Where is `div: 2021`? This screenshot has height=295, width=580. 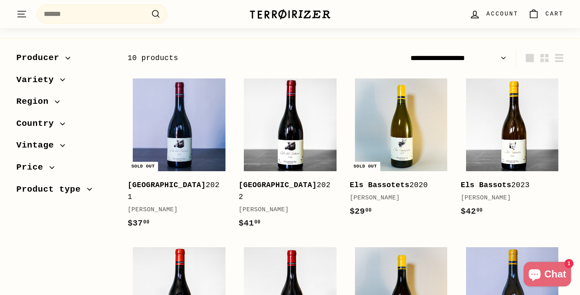 div: 2021 is located at coordinates (175, 191).